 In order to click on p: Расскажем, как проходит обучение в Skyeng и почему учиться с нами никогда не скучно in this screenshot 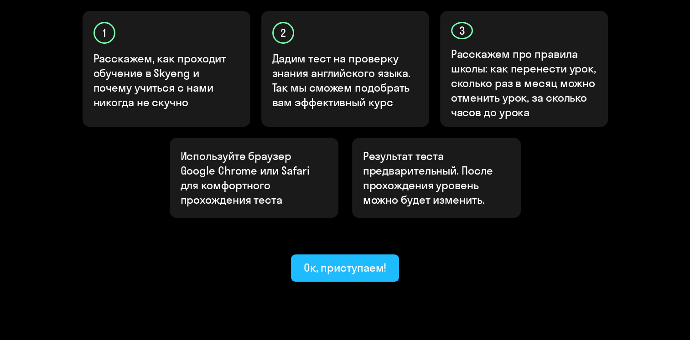, I will do `click(167, 80)`.